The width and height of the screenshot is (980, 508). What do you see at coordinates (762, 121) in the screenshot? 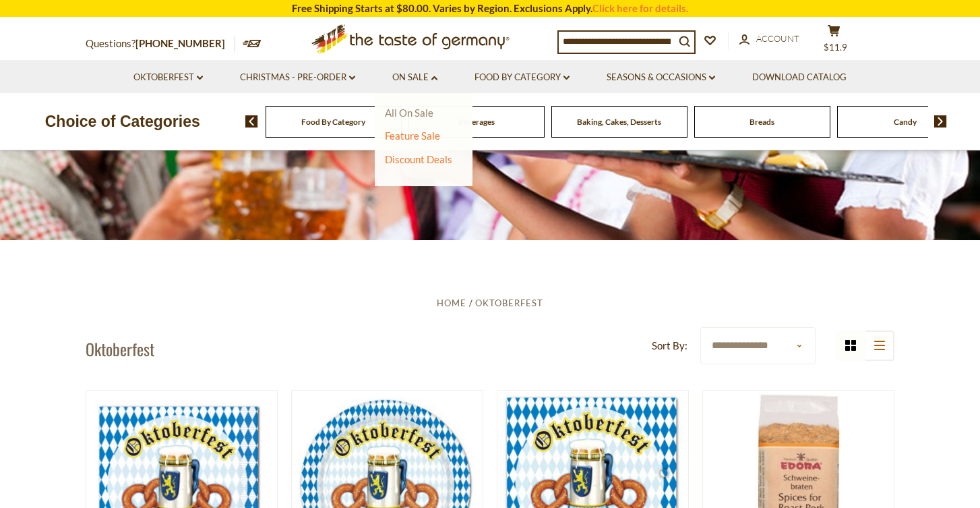
I see `a: Breads` at bounding box center [762, 121].